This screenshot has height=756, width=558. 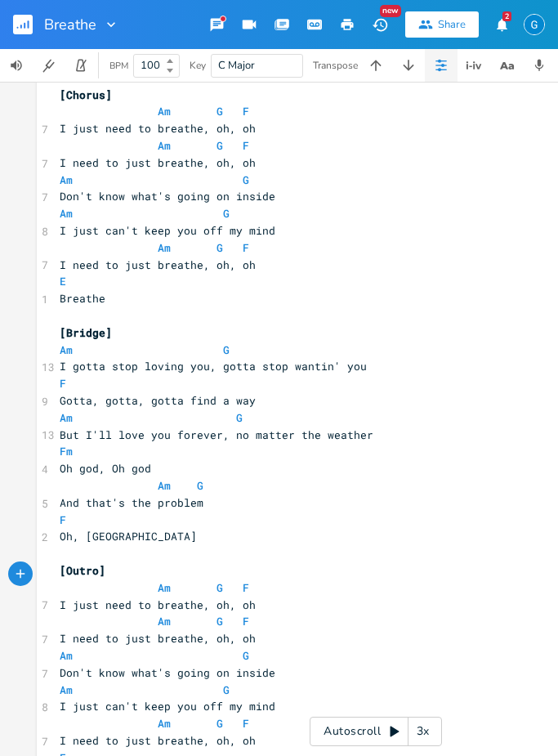 What do you see at coordinates (158, 400) in the screenshot?
I see `span: Gotta, gotta, gotta find a way` at bounding box center [158, 400].